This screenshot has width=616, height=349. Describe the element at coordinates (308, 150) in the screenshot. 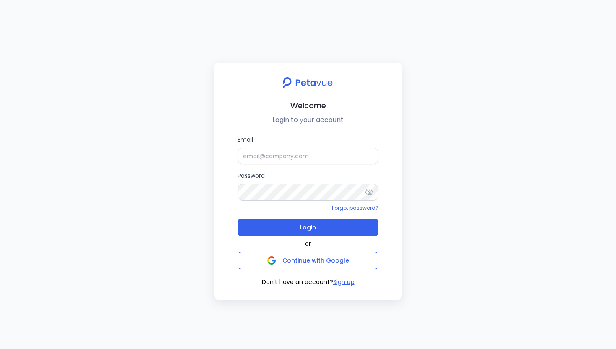

I see `label: Email` at that location.